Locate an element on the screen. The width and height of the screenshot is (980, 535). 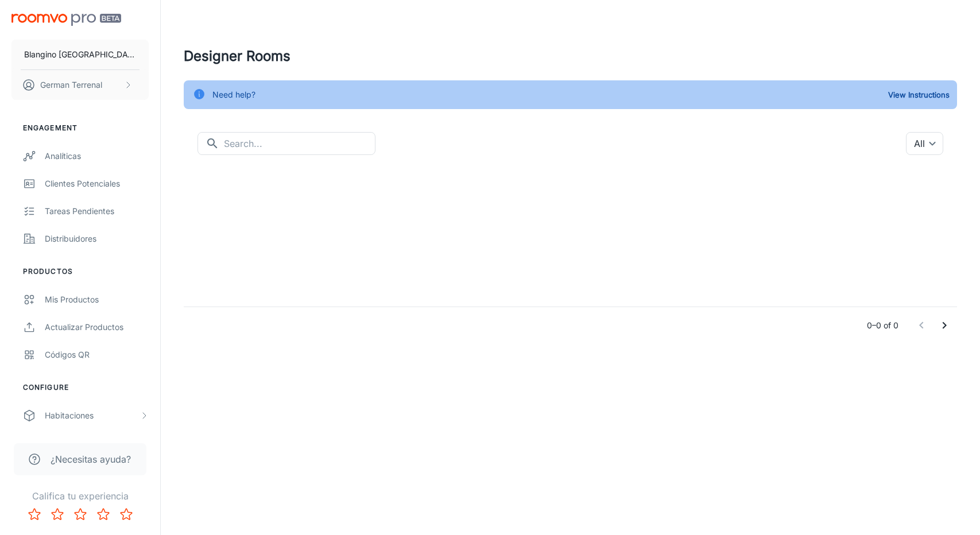
h4: Designer Rooms is located at coordinates (570, 56).